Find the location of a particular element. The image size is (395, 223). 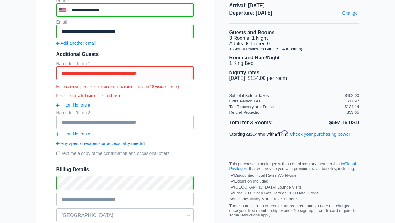

span: No sign-up or credit card required; some restrictions apply. is located at coordinates (292, 213).